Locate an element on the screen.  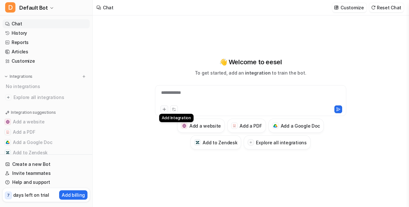
p: days left on trial is located at coordinates (31, 195).